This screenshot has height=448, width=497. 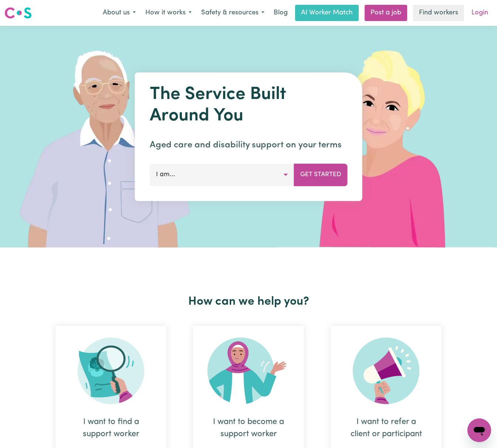 What do you see at coordinates (248, 302) in the screenshot?
I see `h2: How can we help you?` at bounding box center [248, 302].